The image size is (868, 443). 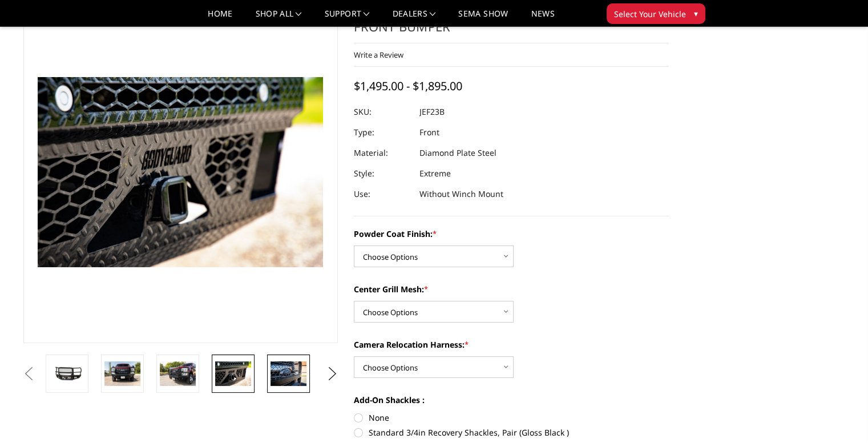 I want to click on label: None, so click(x=511, y=418).